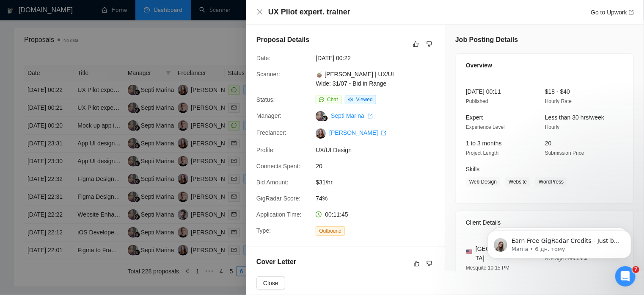  I want to click on span: Profile:, so click(266, 150).